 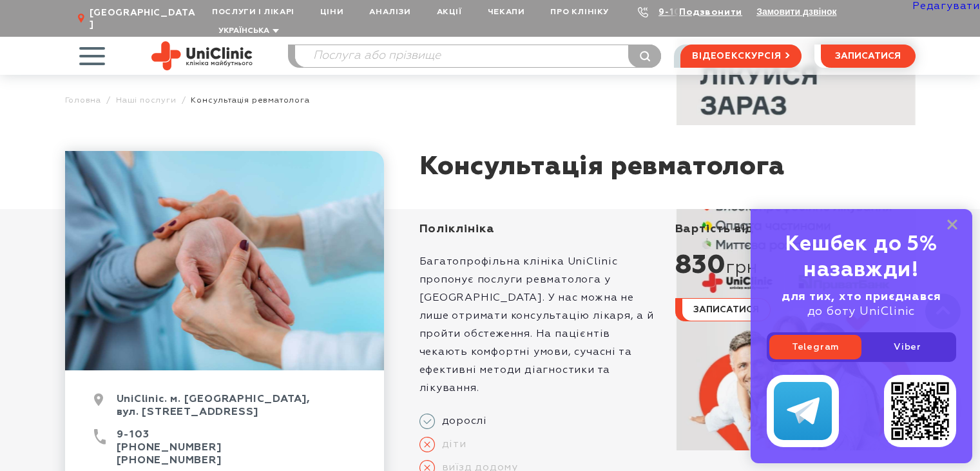 What do you see at coordinates (861, 258) in the screenshot?
I see `div: Кешбек до 5% назавжди!` at bounding box center [861, 258].